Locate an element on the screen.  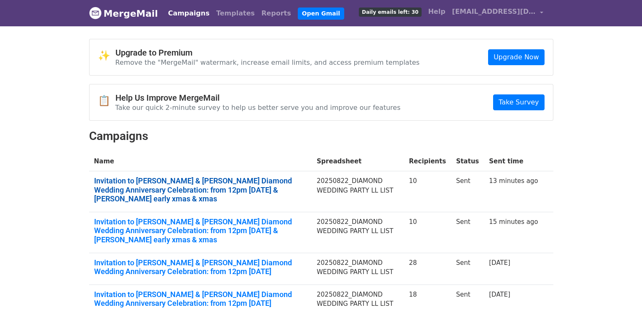
img: MergeMail logo is located at coordinates (95, 13).